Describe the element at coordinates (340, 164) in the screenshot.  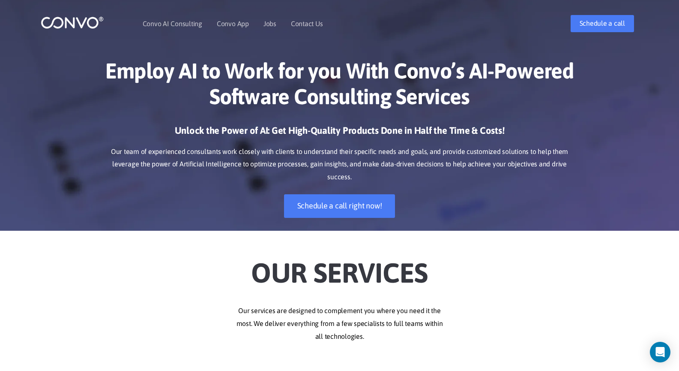
I see `p: Our team of experienced consultants work closely with clients to understand their specific needs ...` at that location.